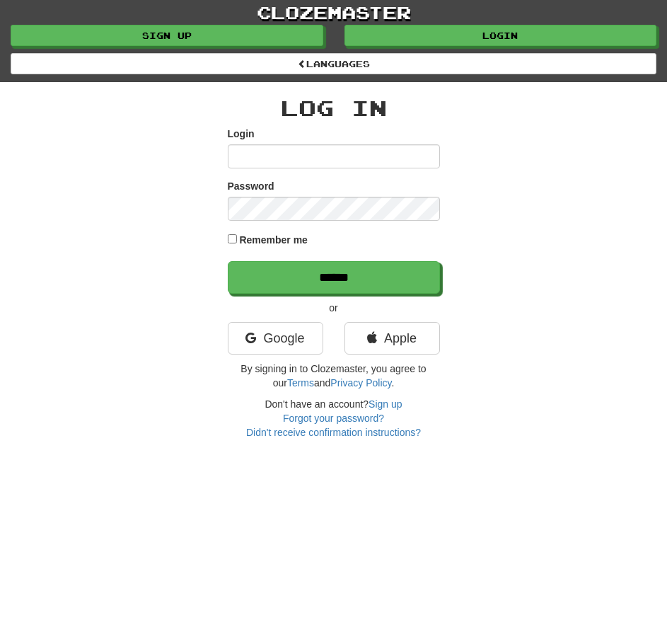 This screenshot has width=667, height=644. I want to click on a: Privacy Policy, so click(360, 383).